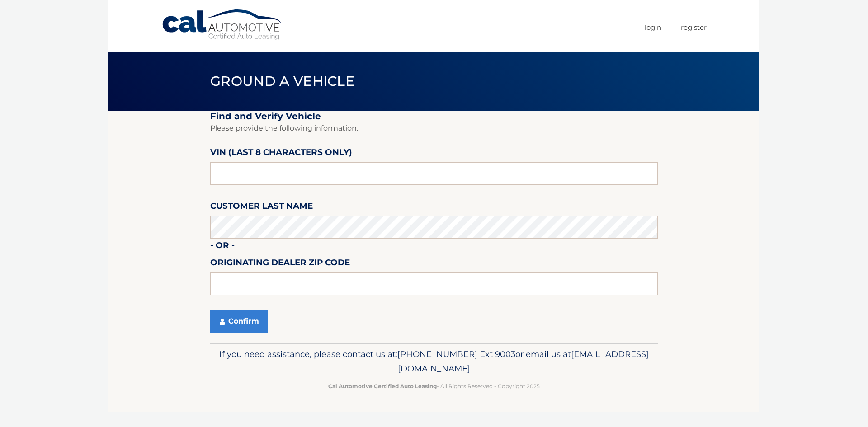 The image size is (868, 427). Describe the element at coordinates (280, 264) in the screenshot. I see `label: Originating Dealer Zip Code` at that location.